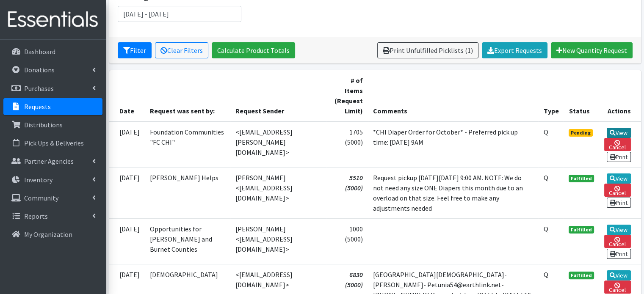 The width and height of the screenshot is (644, 294). I want to click on th: # of Items (Request Limit), so click(347, 96).